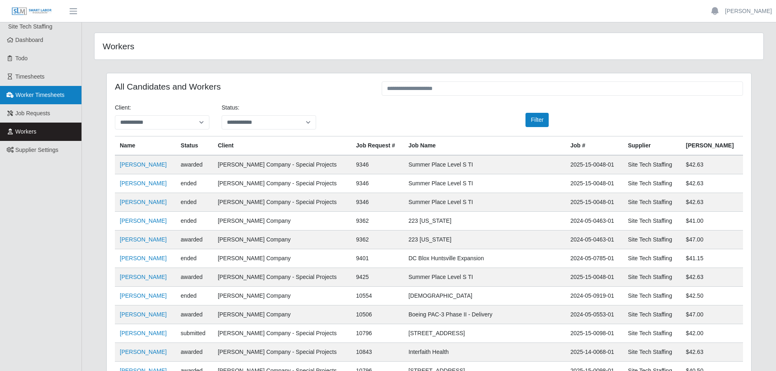 This screenshot has width=776, height=371. What do you see at coordinates (33, 113) in the screenshot?
I see `span: Job Requests` at bounding box center [33, 113].